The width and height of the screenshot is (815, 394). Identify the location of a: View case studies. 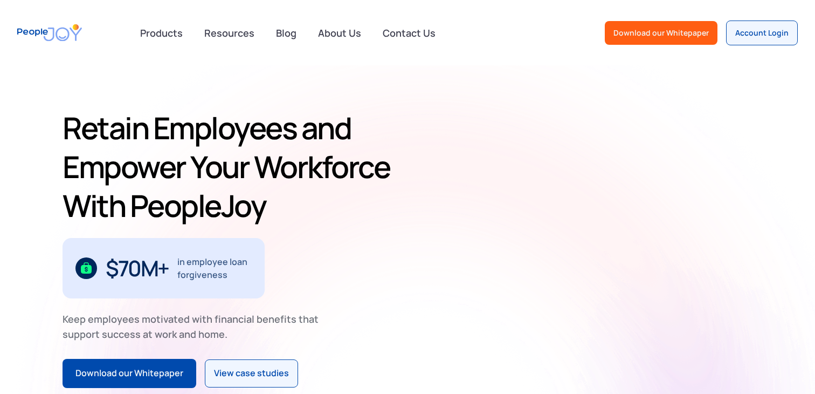
(251, 373).